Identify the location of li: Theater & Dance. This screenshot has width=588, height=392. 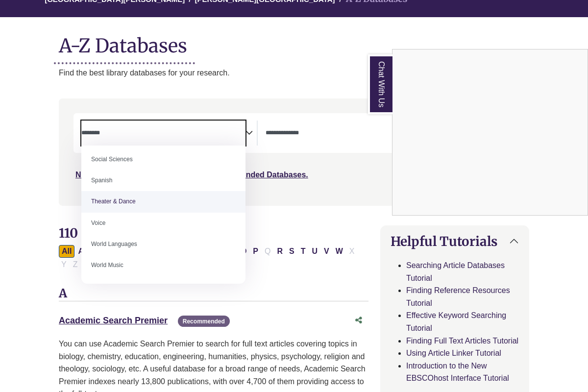
(163, 201).